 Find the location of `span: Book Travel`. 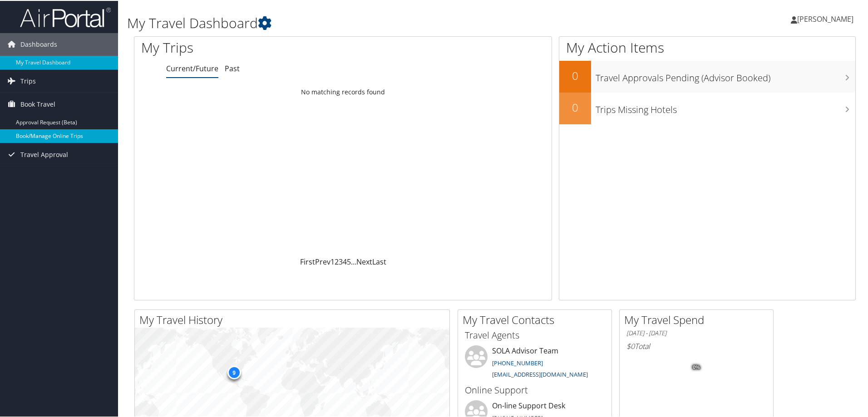

span: Book Travel is located at coordinates (38, 104).